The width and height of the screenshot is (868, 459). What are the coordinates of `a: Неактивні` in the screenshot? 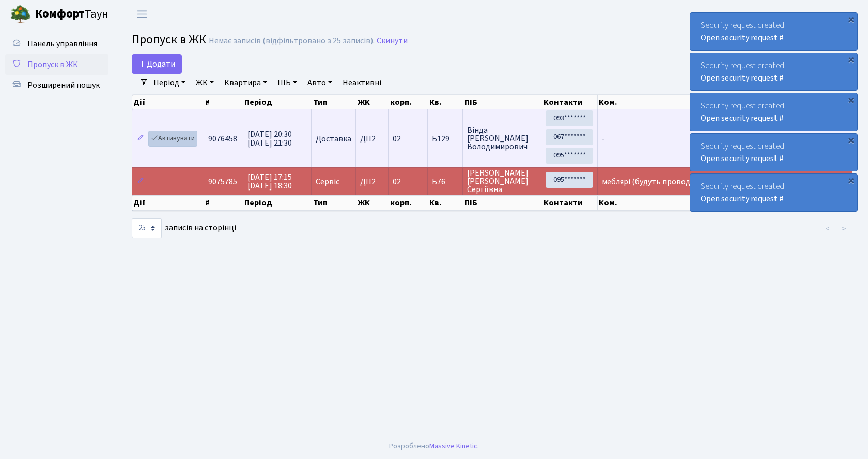 It's located at (362, 82).